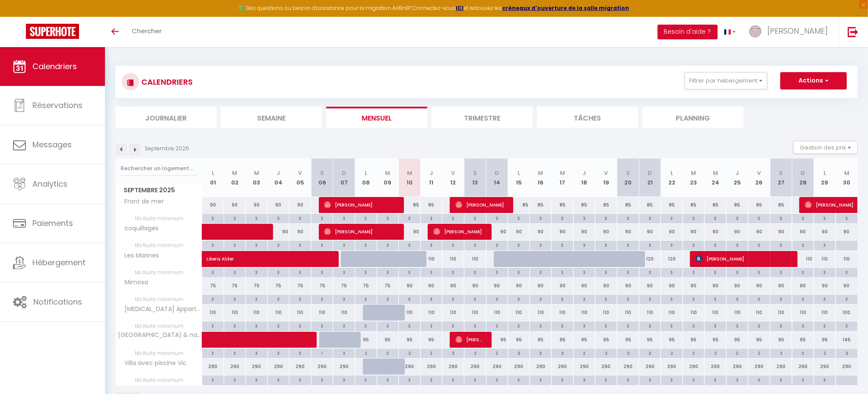  What do you see at coordinates (814, 81) in the screenshot?
I see `button: Actions` at bounding box center [814, 81].